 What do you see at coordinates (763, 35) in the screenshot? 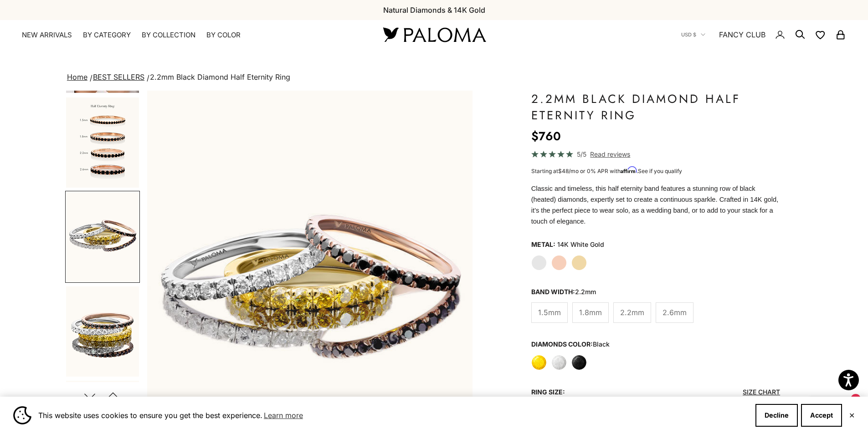
I see `nav: Secondary navigation` at bounding box center [763, 35].